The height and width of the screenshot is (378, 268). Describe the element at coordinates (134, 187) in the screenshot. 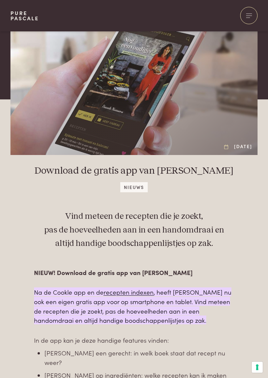

I see `span: Nieuws` at that location.